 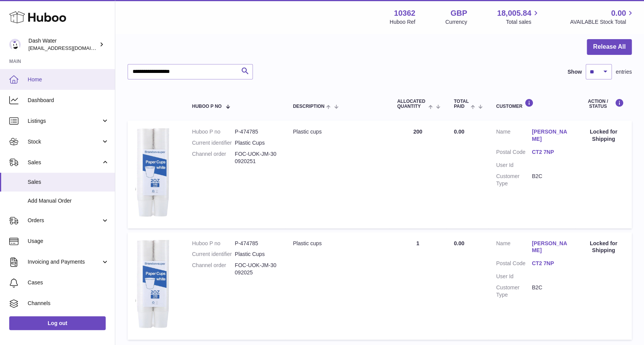 What do you see at coordinates (623, 72) in the screenshot?
I see `span: entries` at bounding box center [623, 72].